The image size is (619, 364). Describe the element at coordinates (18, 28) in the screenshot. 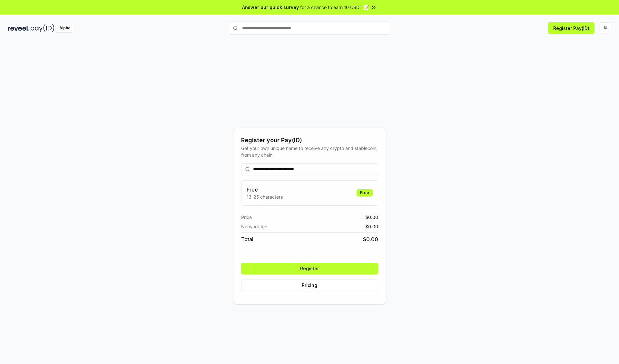

I see `img: reveel_dark` at that location.